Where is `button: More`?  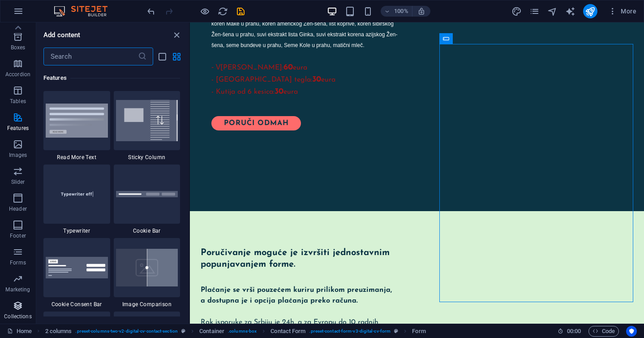
button: More is located at coordinates (622, 11).